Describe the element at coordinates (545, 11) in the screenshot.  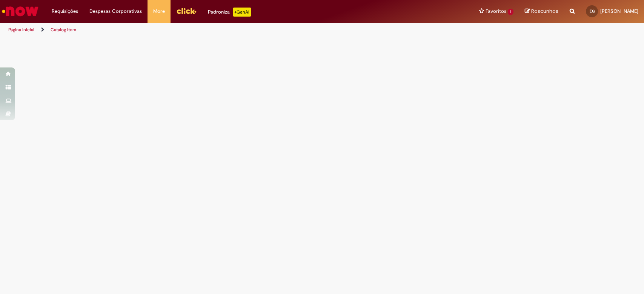
I see `span: Rascunhos` at that location.